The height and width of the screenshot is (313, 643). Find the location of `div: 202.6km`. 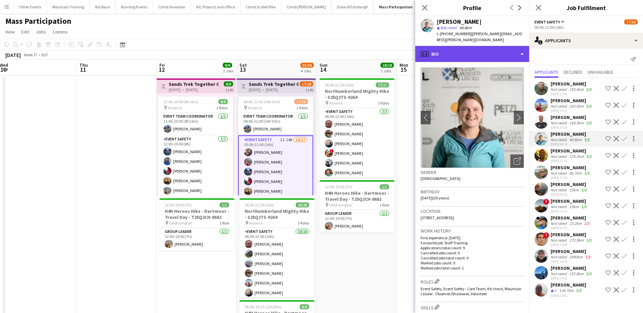

div: 202.6km is located at coordinates (576, 106).